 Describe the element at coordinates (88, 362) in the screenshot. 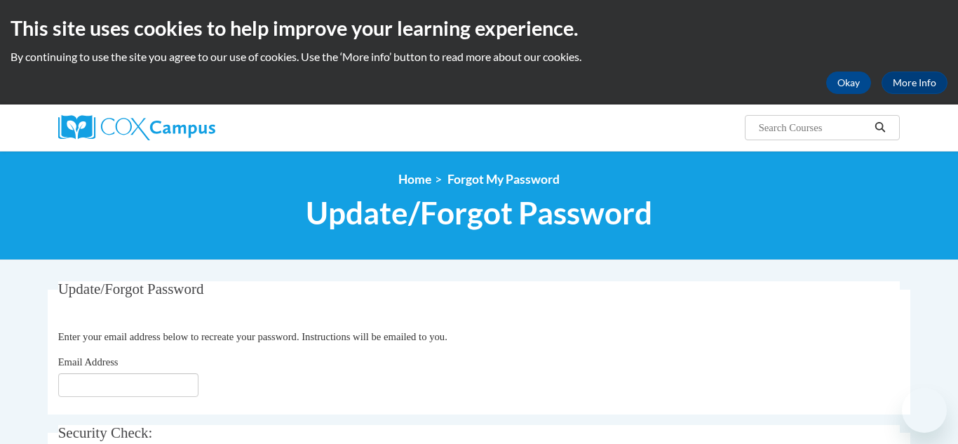

I see `span: Email Address` at that location.